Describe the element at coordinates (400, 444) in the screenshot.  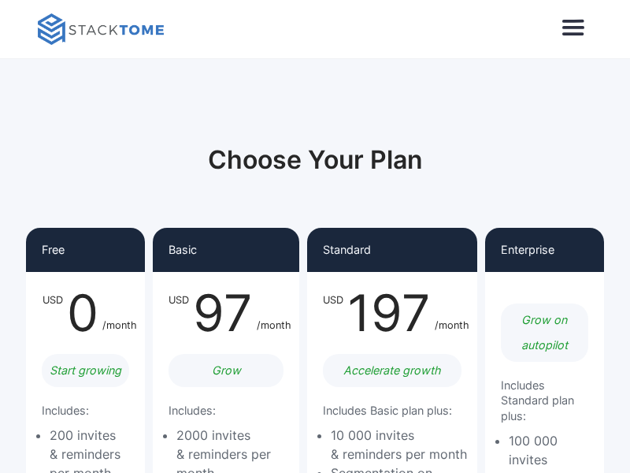
I see `li: 10 000 invites & reminders per month` at that location.